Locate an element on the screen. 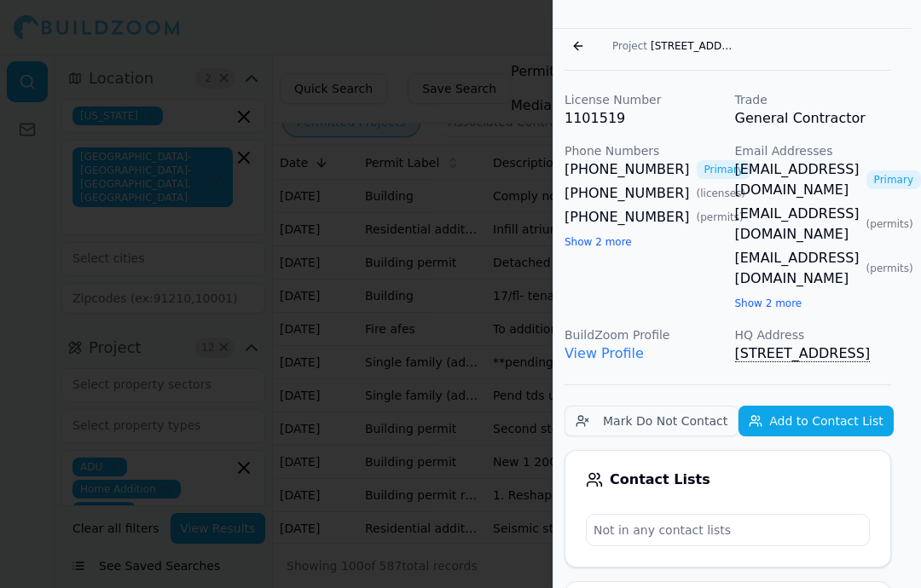 The image size is (921, 588). a: View Profile is located at coordinates (603, 353).